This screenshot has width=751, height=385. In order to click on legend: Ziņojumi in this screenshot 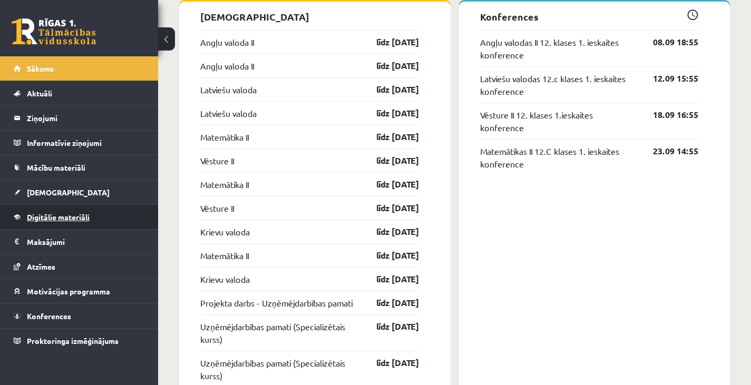, I will do `click(86, 118)`.